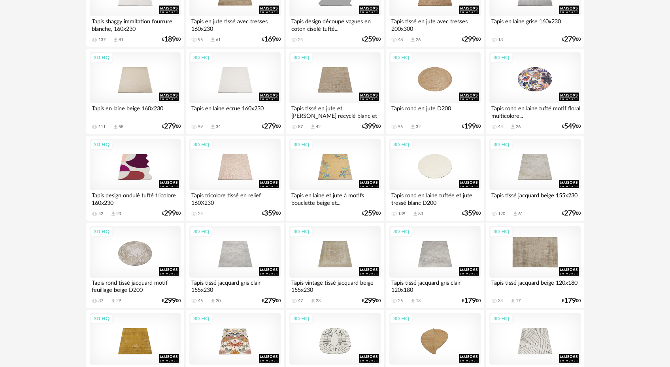  I want to click on div: 37, so click(101, 301).